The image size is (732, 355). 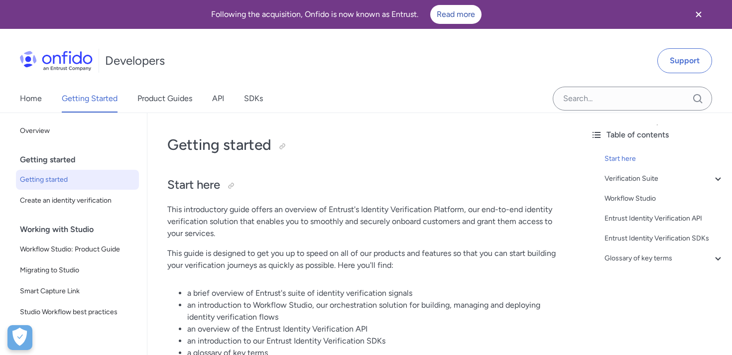 What do you see at coordinates (664, 258) in the screenshot?
I see `div: Glossary of key terms` at bounding box center [664, 258].